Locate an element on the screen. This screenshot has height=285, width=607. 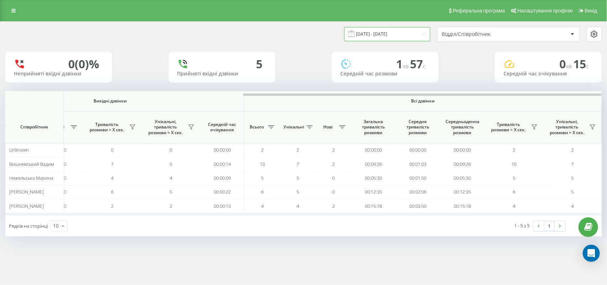
td: 00:00:22 is located at coordinates (222, 192).